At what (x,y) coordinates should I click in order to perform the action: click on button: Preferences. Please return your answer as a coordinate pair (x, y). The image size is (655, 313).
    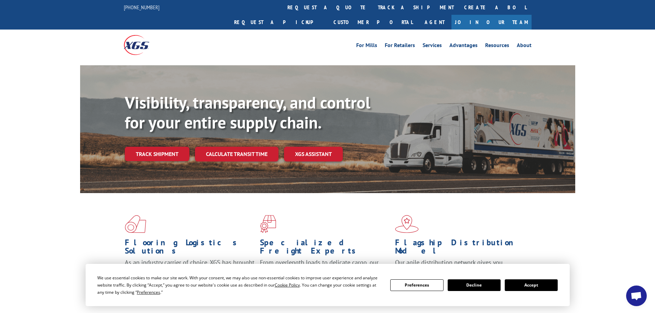
    Looking at the image, I should click on (417, 285).